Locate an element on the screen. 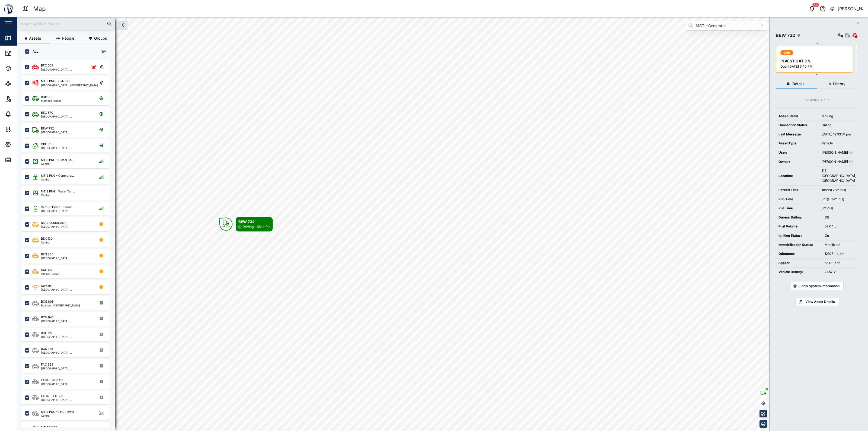 Image resolution: width=868 pixels, height=431 pixels. div: LABA - BFV 163 is located at coordinates (52, 380).